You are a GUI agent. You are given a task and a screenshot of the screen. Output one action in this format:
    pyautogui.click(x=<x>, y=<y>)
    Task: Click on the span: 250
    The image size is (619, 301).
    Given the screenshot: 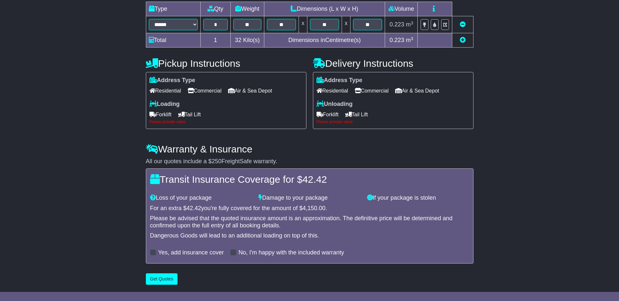 What is the action you would take?
    pyautogui.click(x=217, y=161)
    